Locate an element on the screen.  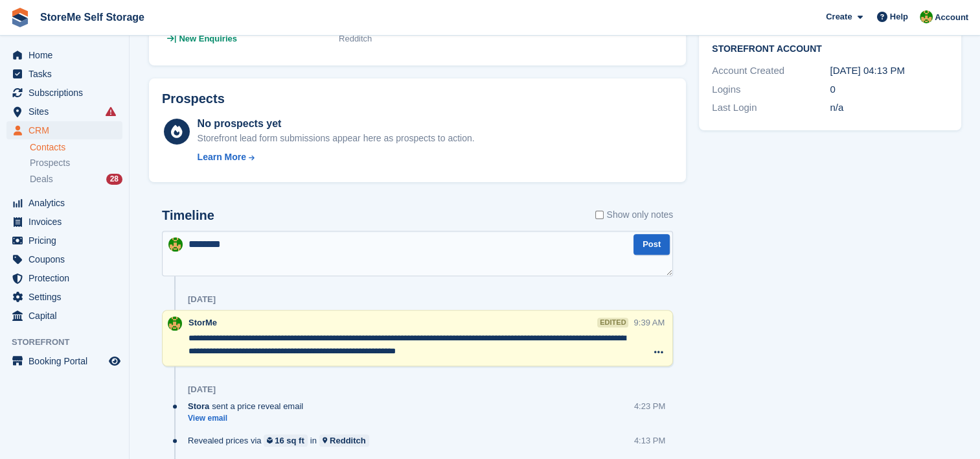
a: Deals 28 is located at coordinates (76, 179).